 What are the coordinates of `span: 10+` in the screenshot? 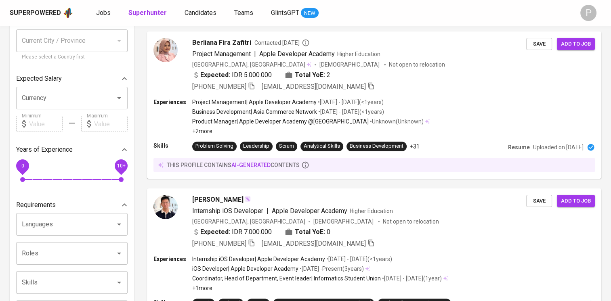 It's located at (121, 166).